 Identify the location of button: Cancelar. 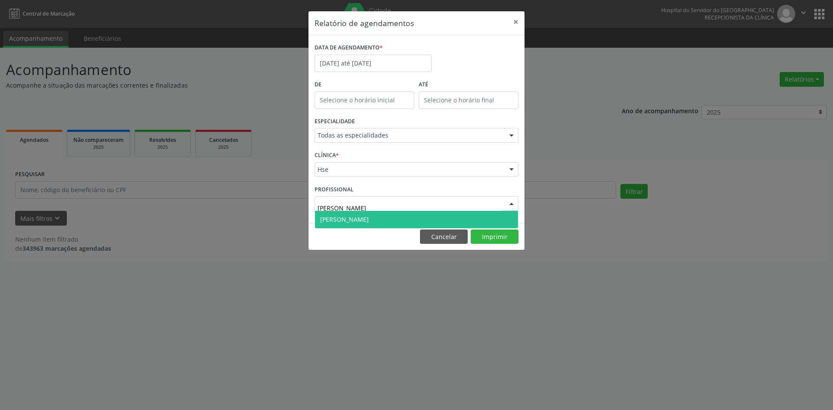
(444, 237).